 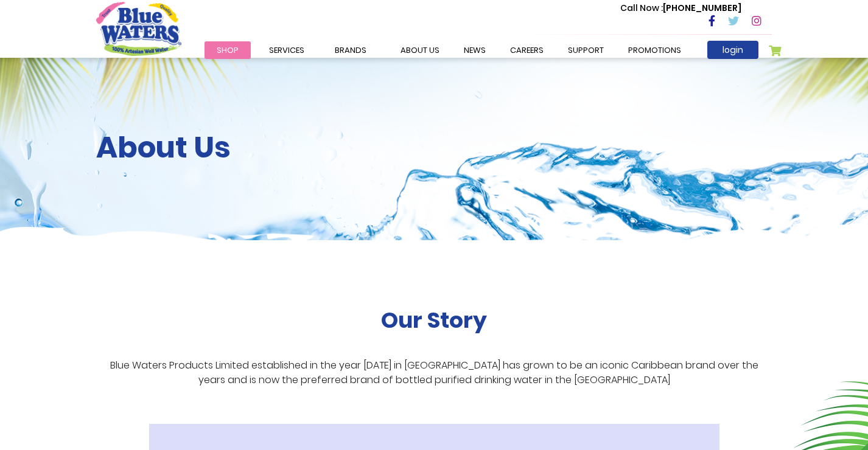 What do you see at coordinates (139, 29) in the screenshot?
I see `a: store logo` at bounding box center [139, 29].